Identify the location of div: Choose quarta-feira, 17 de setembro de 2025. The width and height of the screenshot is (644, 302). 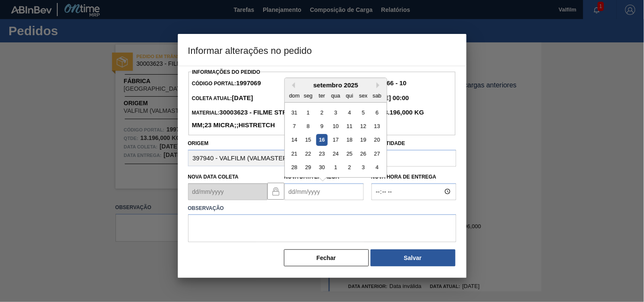
(335, 140).